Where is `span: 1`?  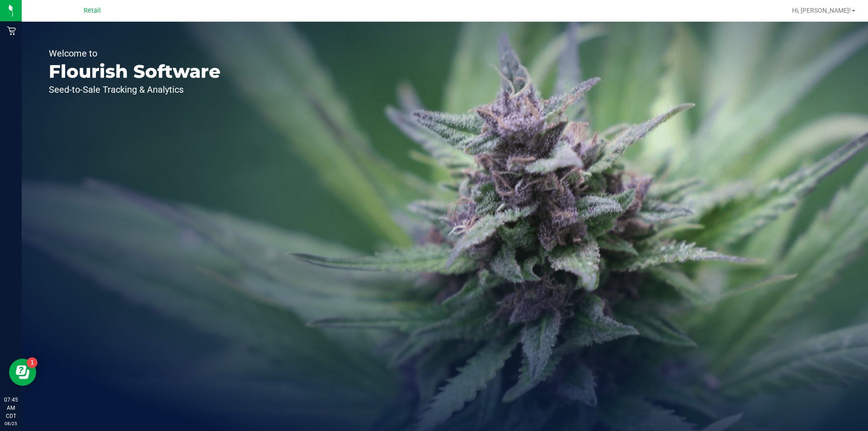
span: 1 is located at coordinates (6, 5).